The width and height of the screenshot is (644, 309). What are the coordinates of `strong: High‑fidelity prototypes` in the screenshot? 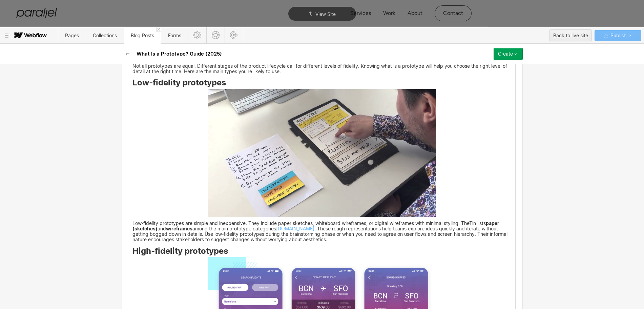 It's located at (180, 251).